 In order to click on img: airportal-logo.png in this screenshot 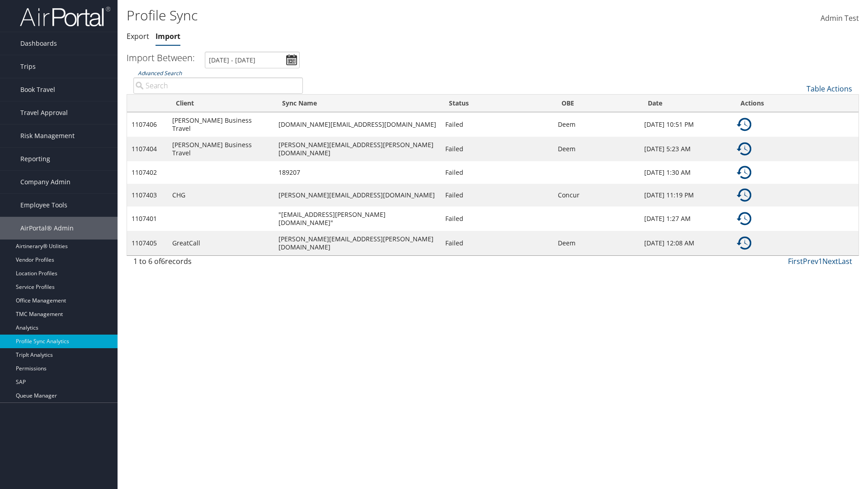, I will do `click(65, 16)`.